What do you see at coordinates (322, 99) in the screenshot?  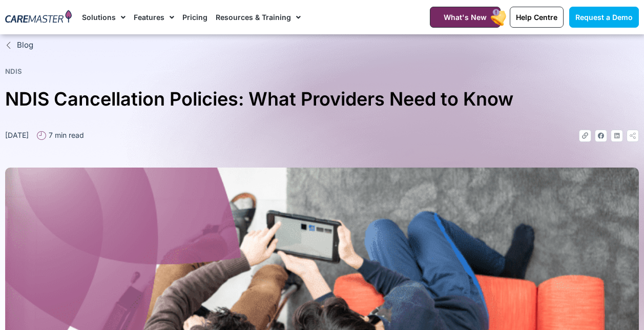 I see `h1: NDIS Cancellation Policies: What Providers Need to Know` at bounding box center [322, 99].